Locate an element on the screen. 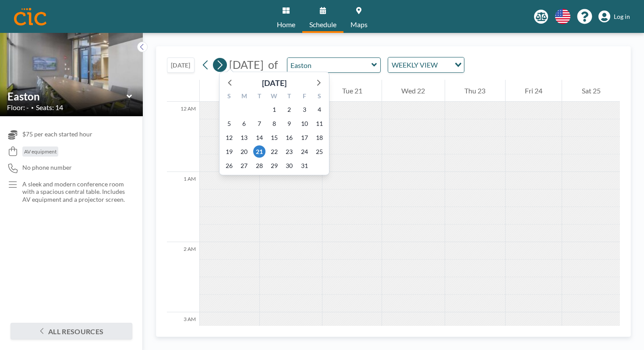  span: Friday, October 3, 2025 is located at coordinates (304, 110).